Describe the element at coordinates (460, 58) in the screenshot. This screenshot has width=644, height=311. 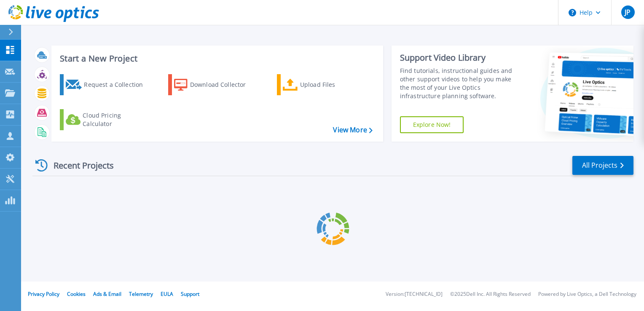
I see `div: Support Video Library` at that location.